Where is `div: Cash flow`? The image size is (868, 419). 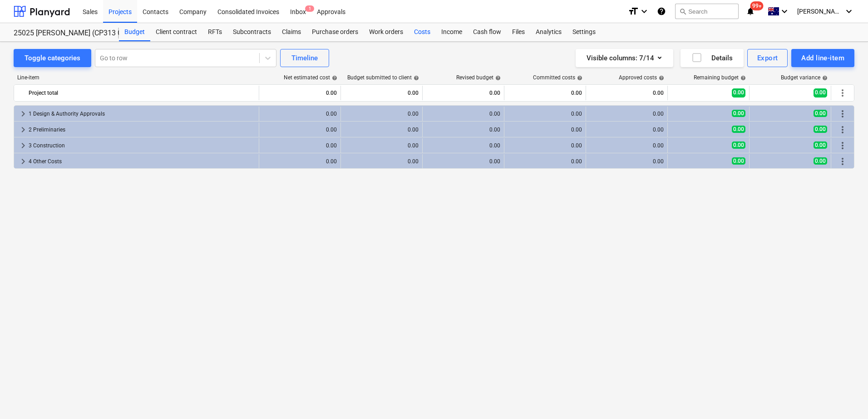
div: Cash flow is located at coordinates (487, 33).